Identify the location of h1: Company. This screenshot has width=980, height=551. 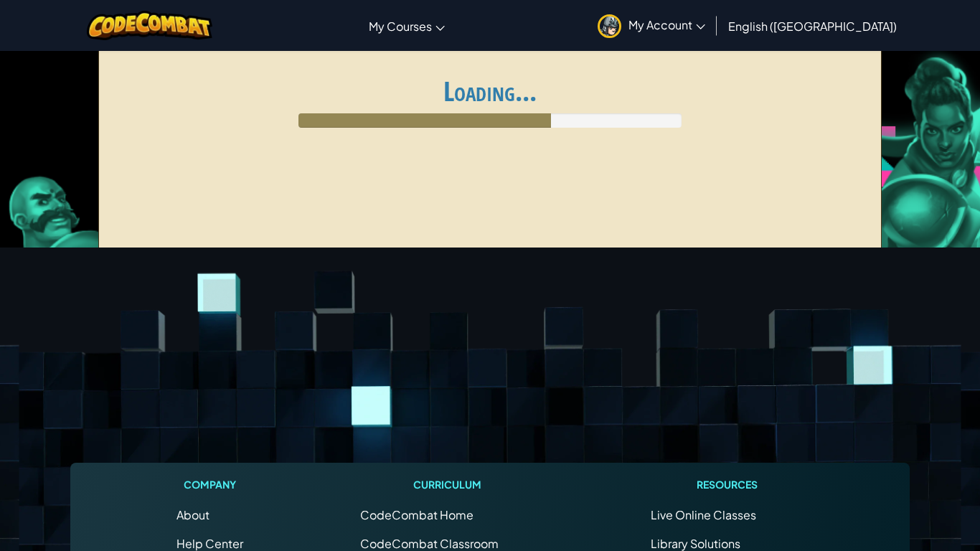
(210, 484).